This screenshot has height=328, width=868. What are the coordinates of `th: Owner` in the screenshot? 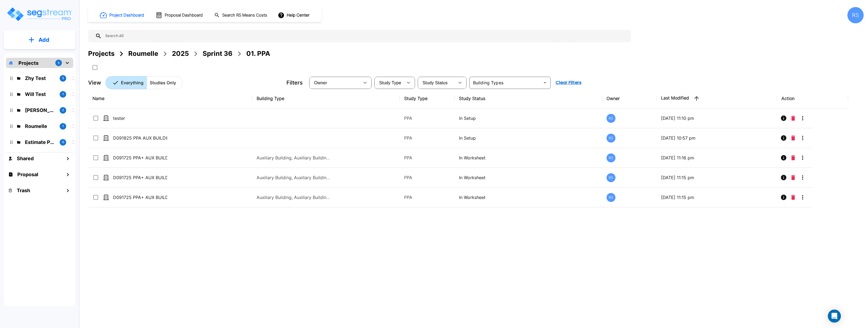 It's located at (630, 98).